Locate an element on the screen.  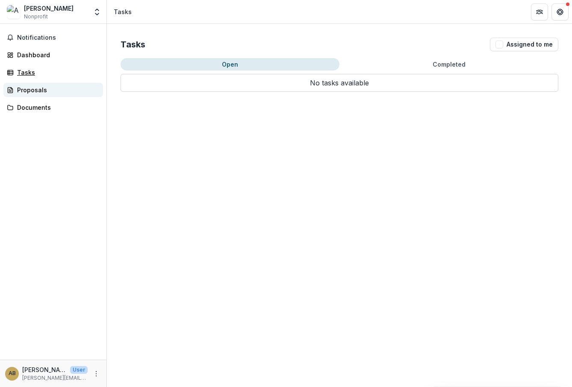
a: Proposals is located at coordinates (53, 90).